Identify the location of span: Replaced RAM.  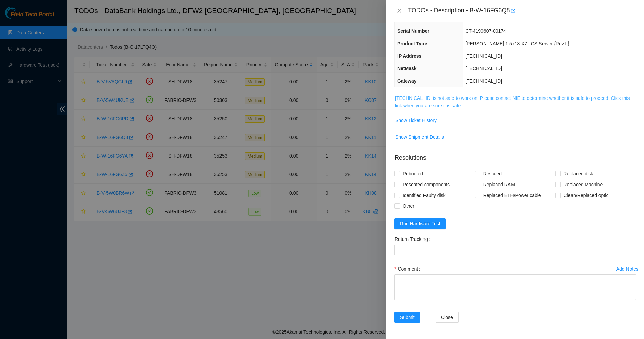
(499, 184).